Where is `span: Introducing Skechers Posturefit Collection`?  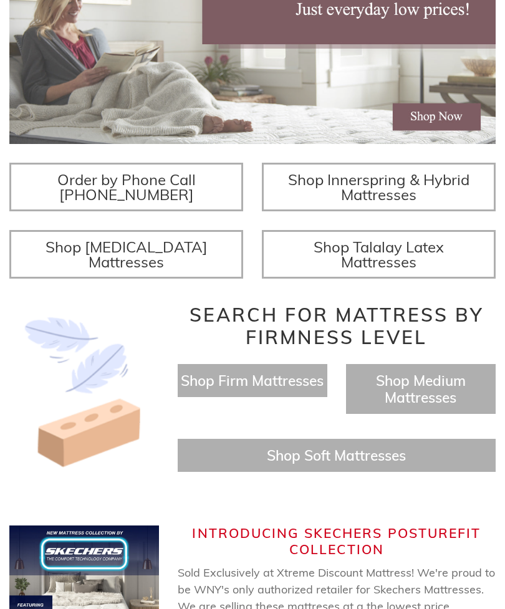 span: Introducing Skechers Posturefit Collection is located at coordinates (336, 540).